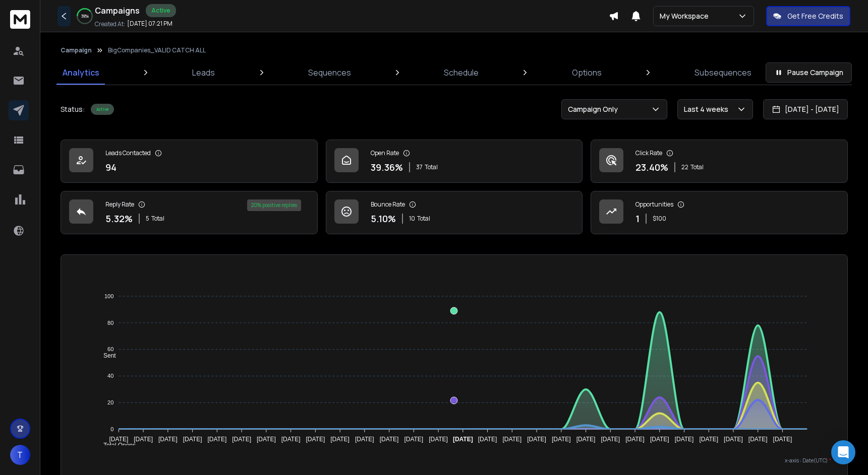  Describe the element at coordinates (587, 73) in the screenshot. I see `a: Options` at that location.